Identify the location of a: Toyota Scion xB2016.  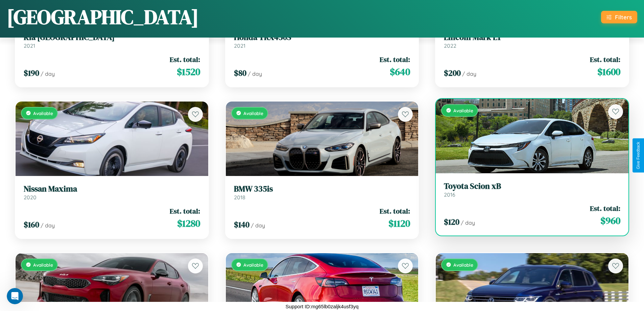
(532, 190).